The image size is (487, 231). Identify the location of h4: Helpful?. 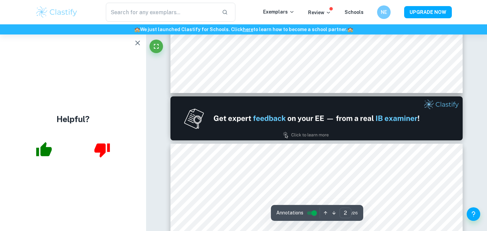
(73, 119).